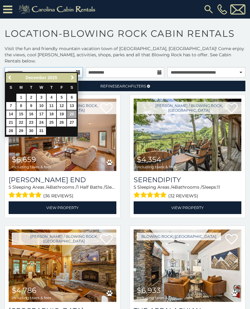 The width and height of the screenshot is (250, 309). I want to click on a: 18, so click(51, 114).